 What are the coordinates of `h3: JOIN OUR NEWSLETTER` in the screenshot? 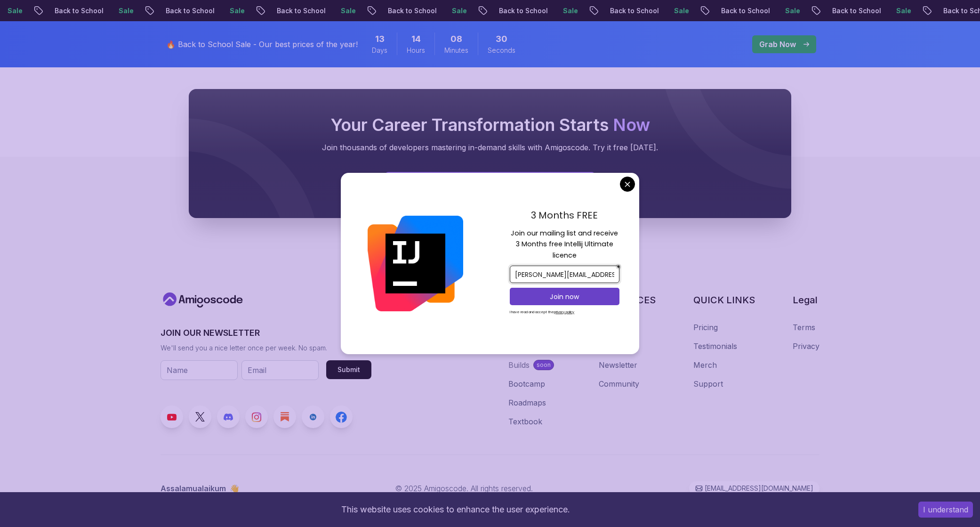 It's located at (266, 333).